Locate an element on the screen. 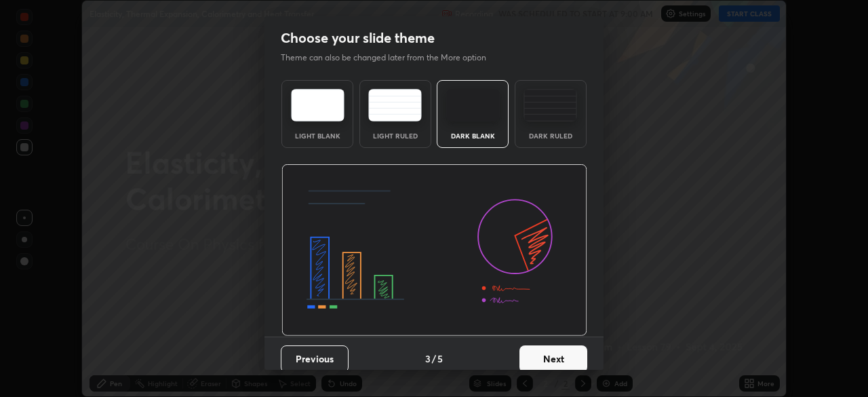 This screenshot has width=868, height=397. img: lightTheme.e5ed3b09.svg is located at coordinates (317, 105).